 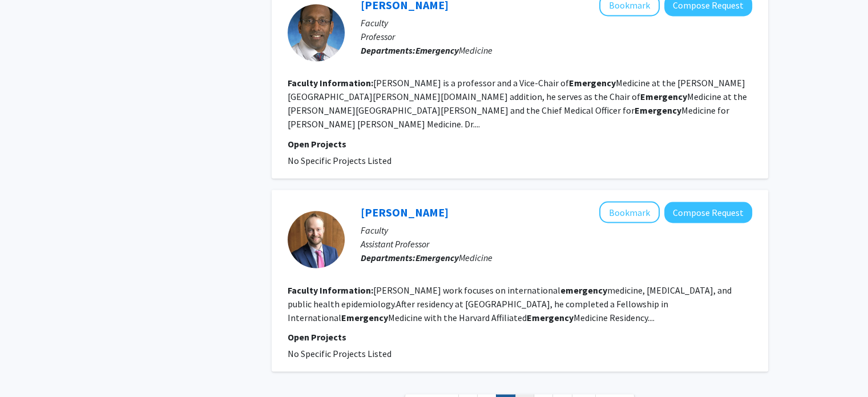 What do you see at coordinates (556, 36) in the screenshot?
I see `p: Professor` at bounding box center [556, 36].